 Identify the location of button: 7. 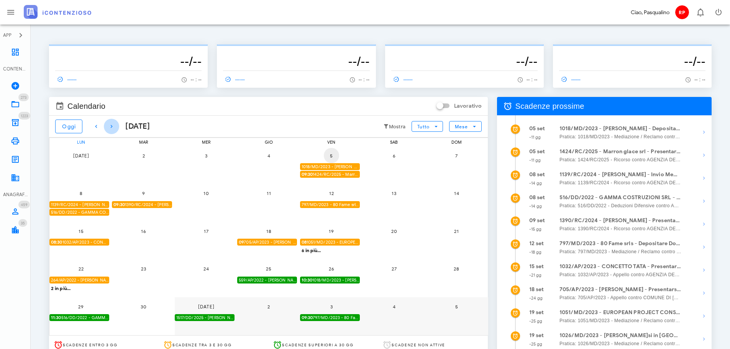
(456, 155).